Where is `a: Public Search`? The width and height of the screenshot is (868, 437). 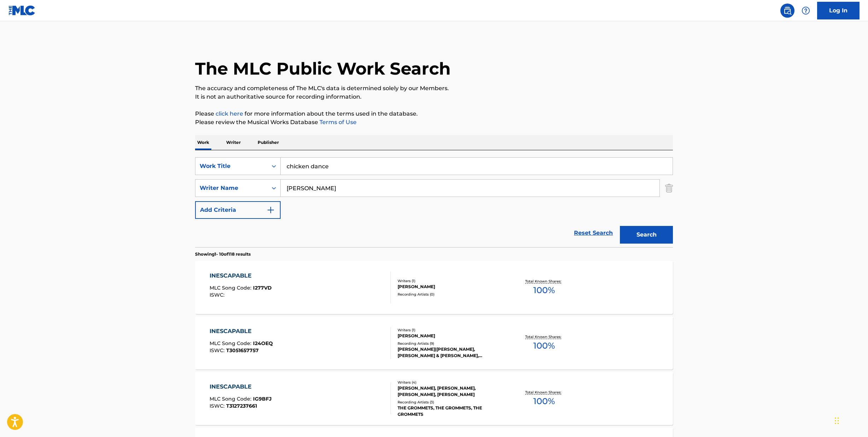
a: Public Search is located at coordinates (788, 11).